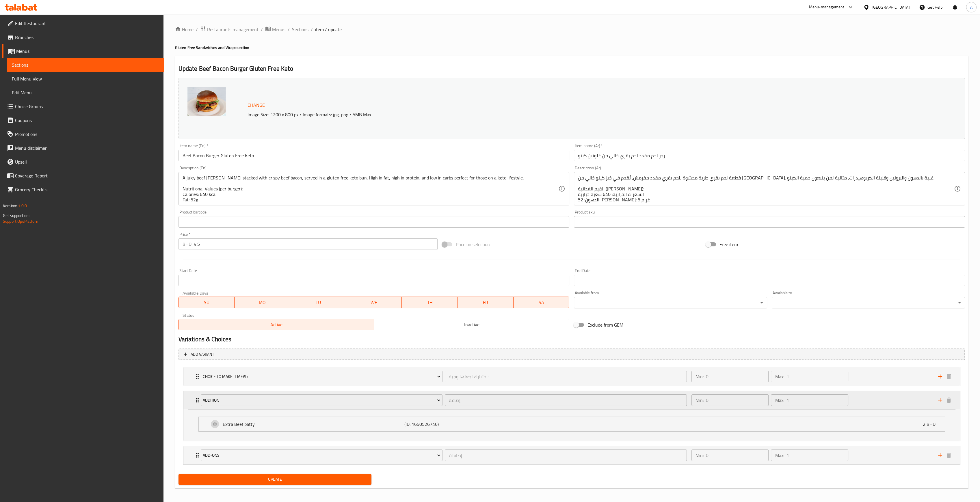  Describe the element at coordinates (83, 37) in the screenshot. I see `a: Branches` at that location.